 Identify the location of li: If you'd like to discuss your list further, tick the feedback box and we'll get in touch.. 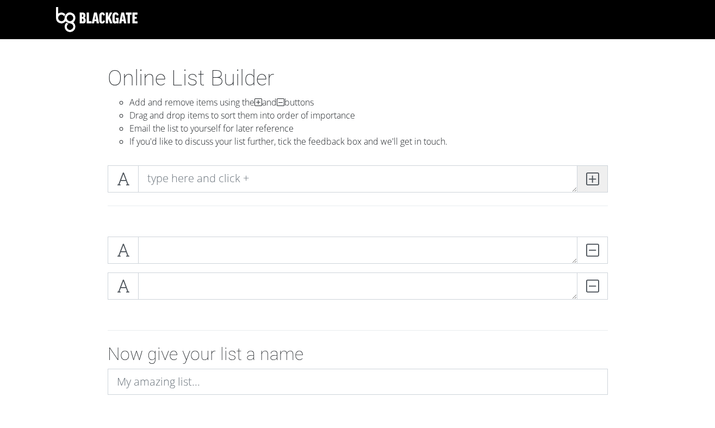
(369, 141).